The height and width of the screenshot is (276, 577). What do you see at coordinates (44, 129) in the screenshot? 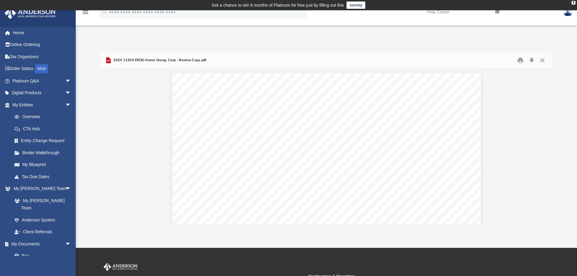
I see `a: CTA Hub` at bounding box center [44, 129].